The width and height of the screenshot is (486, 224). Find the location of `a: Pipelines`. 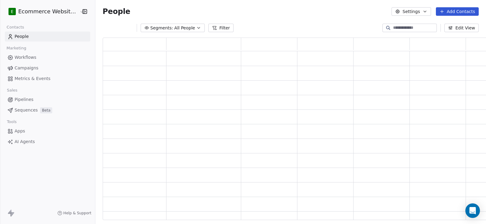

a: Pipelines is located at coordinates (47, 100).